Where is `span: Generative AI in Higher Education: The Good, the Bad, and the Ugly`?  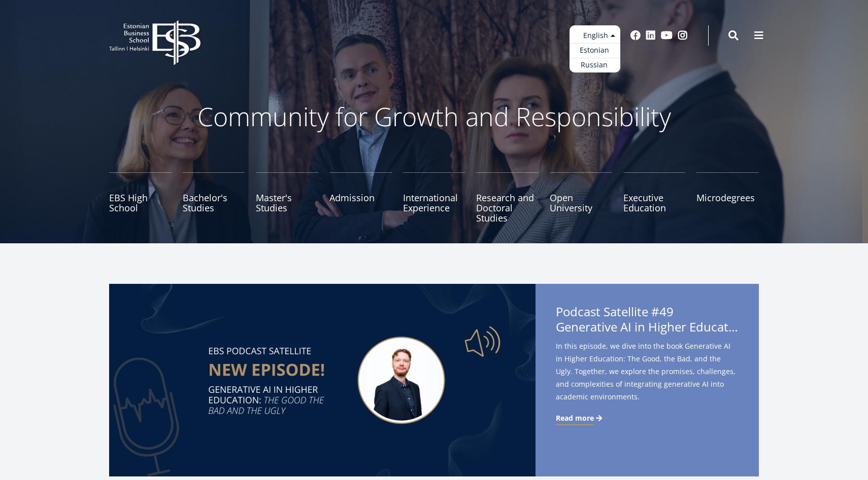
span: Generative AI in Higher Education: The Good, the Bad, and the Ugly is located at coordinates (647, 327).